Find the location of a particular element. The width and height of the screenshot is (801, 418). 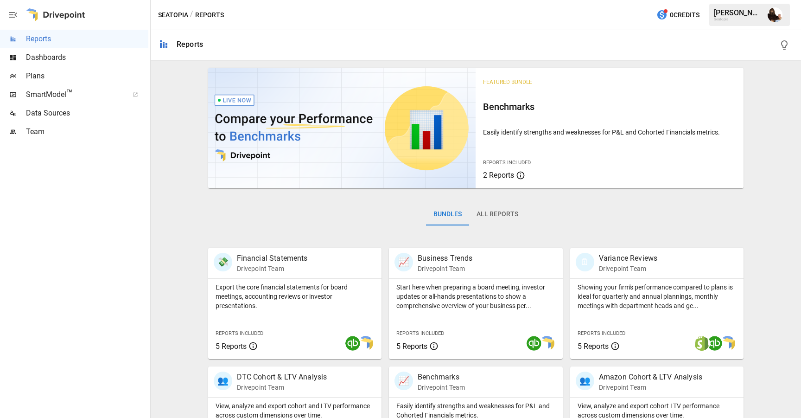

button: 0Credits is located at coordinates (678, 15).